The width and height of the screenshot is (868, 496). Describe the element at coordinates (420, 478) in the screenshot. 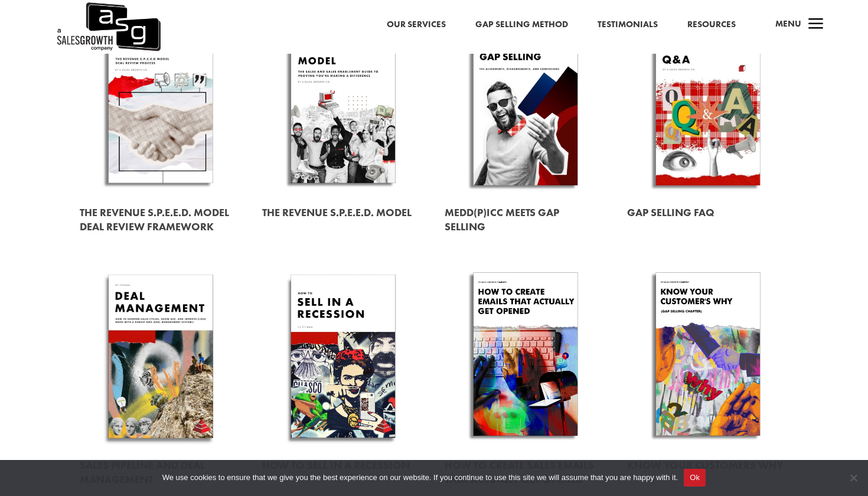

I see `span: We use cookies to ensure that we give you the best experience on our website. If you continue to ...` at that location.